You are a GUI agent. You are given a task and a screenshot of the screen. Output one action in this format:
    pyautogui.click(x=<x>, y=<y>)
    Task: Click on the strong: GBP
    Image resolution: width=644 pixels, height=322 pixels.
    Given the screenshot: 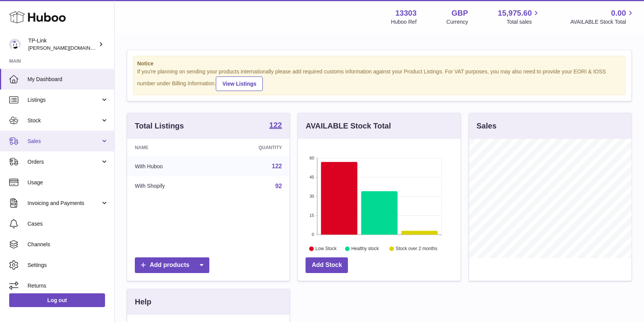 What is the action you would take?
    pyautogui.click(x=459, y=13)
    